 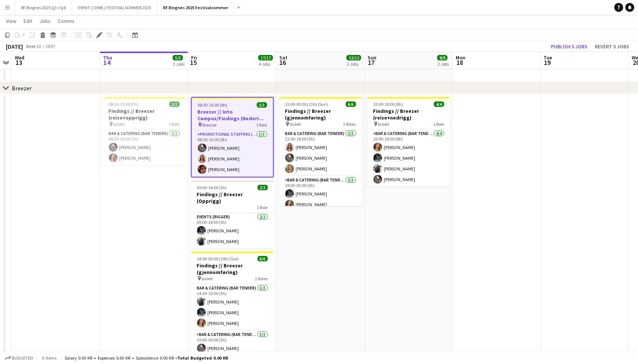 What do you see at coordinates (266, 64) in the screenshot?
I see `div: 4 Jobs` at bounding box center [266, 64].